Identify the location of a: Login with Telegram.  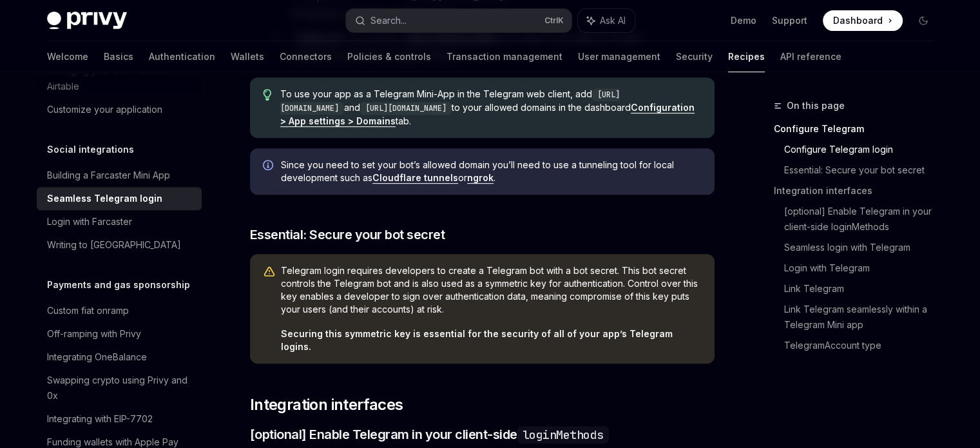
(864, 268).